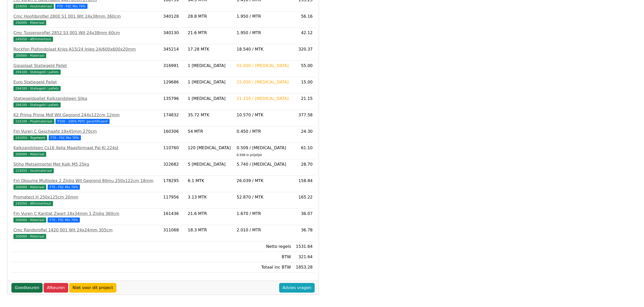 This screenshot has width=644, height=307. What do you see at coordinates (297, 288) in the screenshot?
I see `a: Advies vragen` at bounding box center [297, 288].